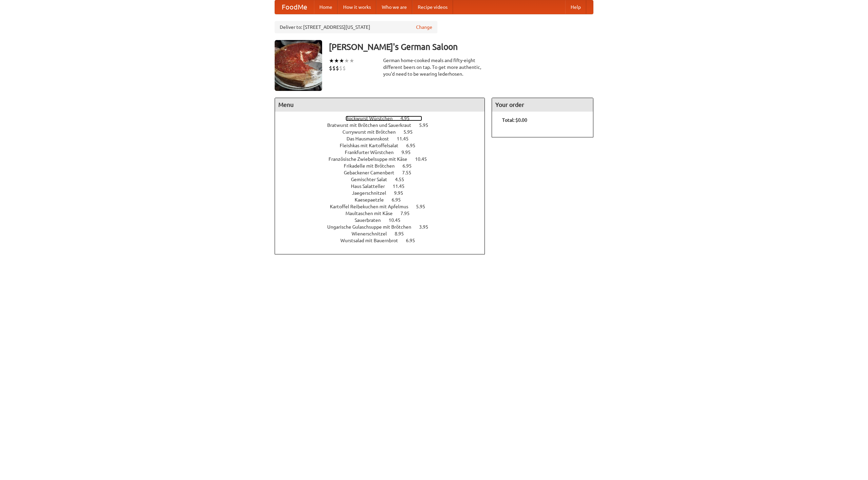 The image size is (868, 480). I want to click on span: Ungarische Gulaschsuppe mit Brötchen, so click(373, 227).